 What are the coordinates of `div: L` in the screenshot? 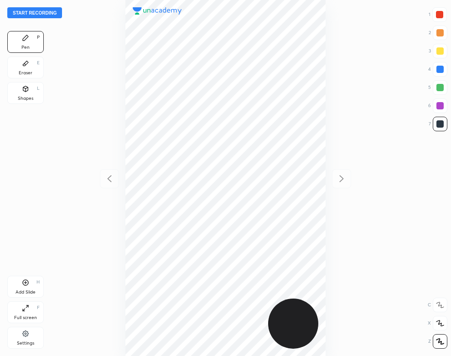 It's located at (38, 88).